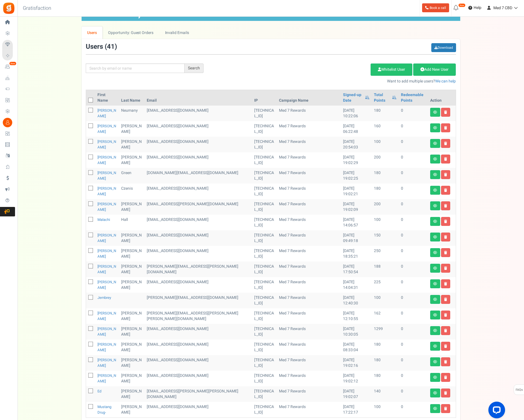  Describe the element at coordinates (13, 11) in the screenshot. I see `button: Open LiveChat chat widget` at that location.